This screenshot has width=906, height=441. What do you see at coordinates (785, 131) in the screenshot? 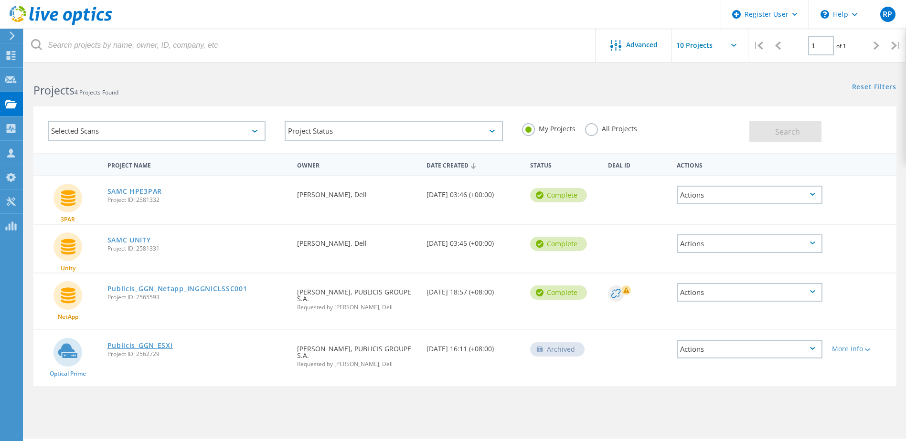
I see `button: Search` at bounding box center [785, 131].